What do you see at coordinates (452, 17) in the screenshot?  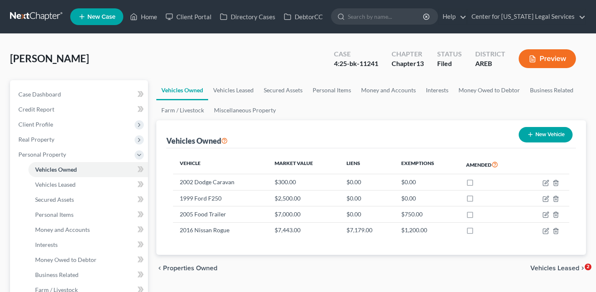 I see `a: Help` at bounding box center [452, 17].